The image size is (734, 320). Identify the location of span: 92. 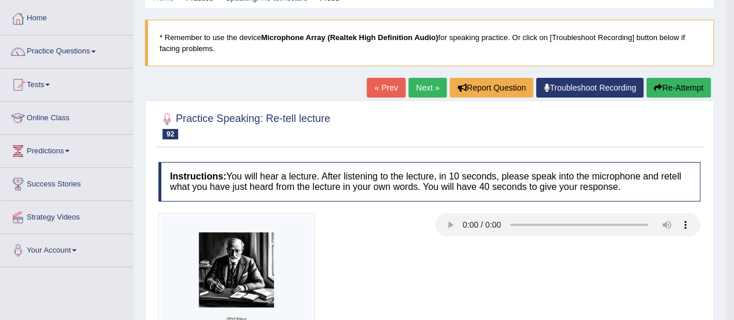
(170, 134).